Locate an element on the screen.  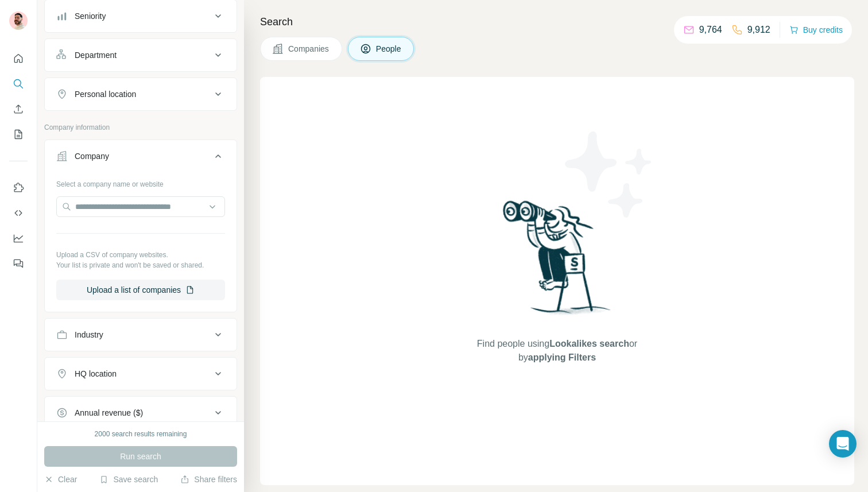
button: Industry is located at coordinates (141, 335).